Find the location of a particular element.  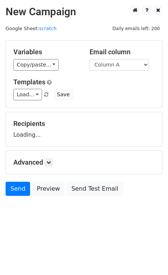

a: scratch is located at coordinates (48, 28).